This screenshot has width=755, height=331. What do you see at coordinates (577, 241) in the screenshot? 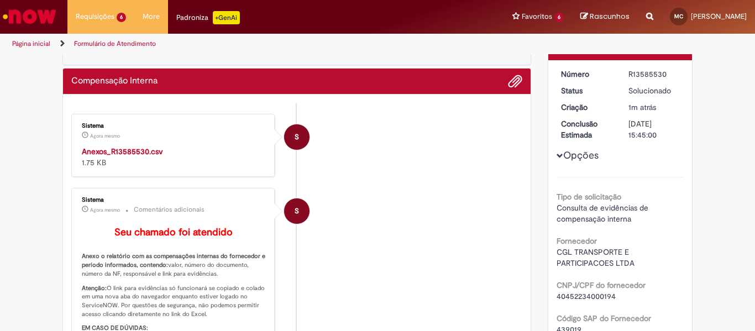
I see `b: Fornecedor` at bounding box center [577, 241].